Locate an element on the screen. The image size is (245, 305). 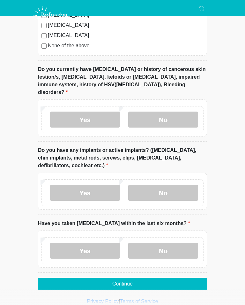
input: None of the above is located at coordinates (44, 46).